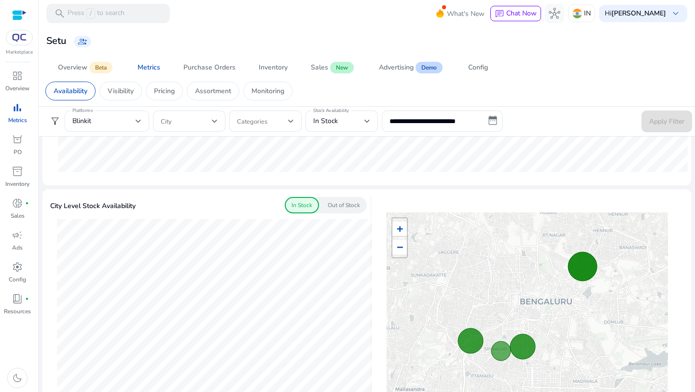 The height and width of the screenshot is (392, 695). I want to click on span: search, so click(60, 14).